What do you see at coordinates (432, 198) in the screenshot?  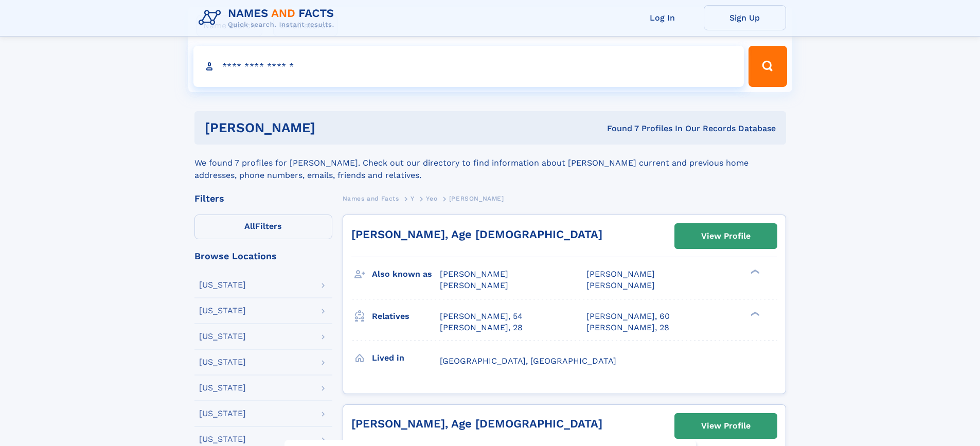 I see `a: Yeo` at bounding box center [432, 198].